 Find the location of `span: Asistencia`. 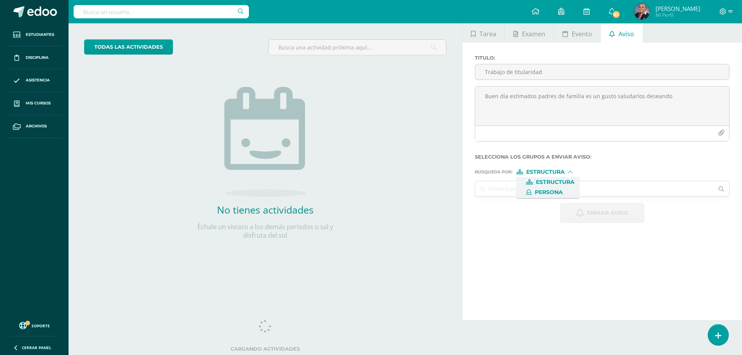

span: Asistencia is located at coordinates (38, 80).